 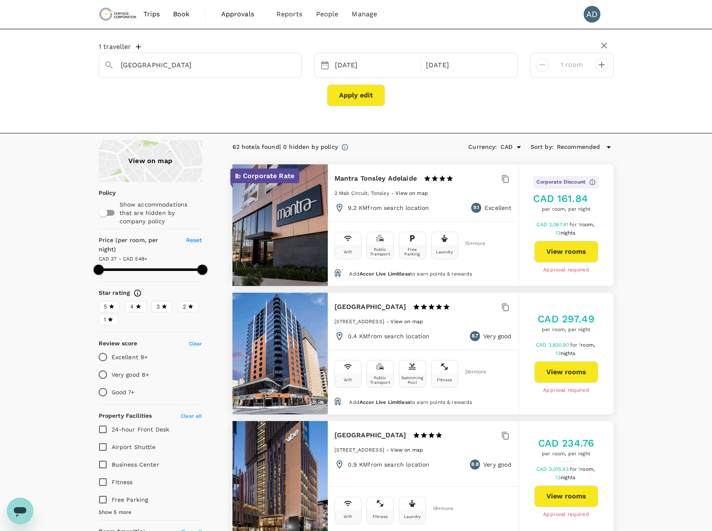 What do you see at coordinates (362, 193) in the screenshot?
I see `span: 2 Mab Circuit, Tonsley` at bounding box center [362, 193].